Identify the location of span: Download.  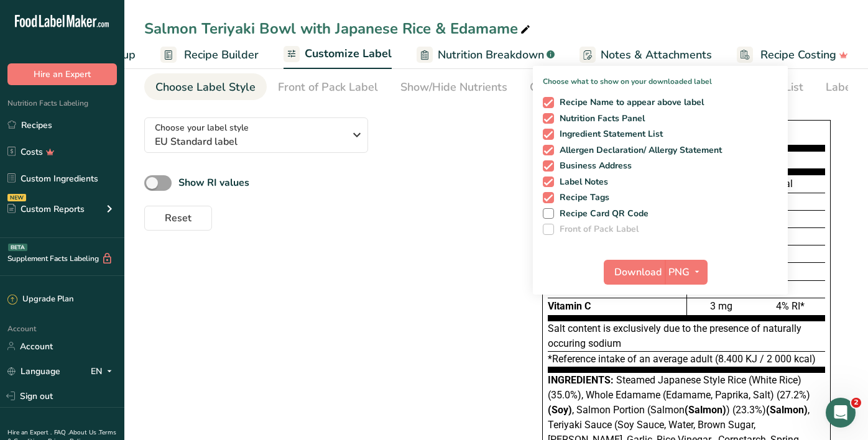
(638, 272).